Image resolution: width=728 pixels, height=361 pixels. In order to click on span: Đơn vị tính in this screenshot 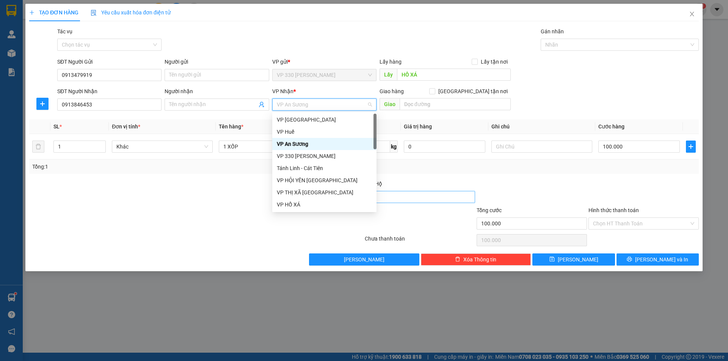, I will do `click(126, 127)`.